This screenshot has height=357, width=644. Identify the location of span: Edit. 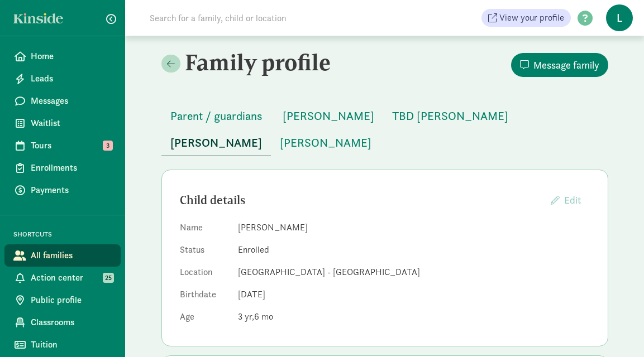
(573, 200).